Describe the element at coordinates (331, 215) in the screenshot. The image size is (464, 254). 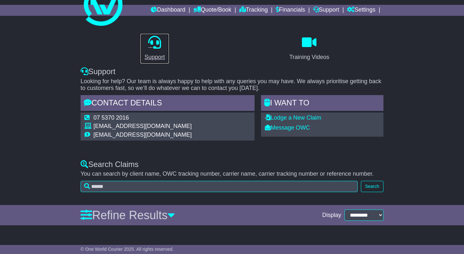
I see `span: Display` at that location.